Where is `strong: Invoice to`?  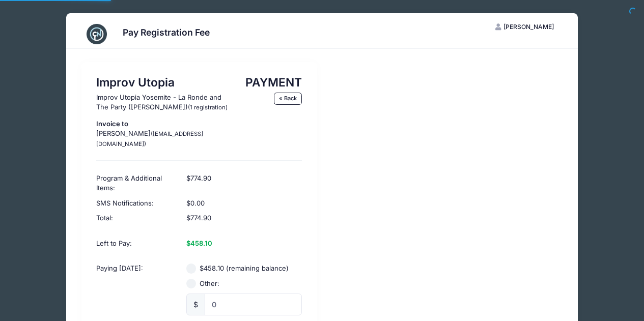
strong: Invoice to is located at coordinates (112, 123).